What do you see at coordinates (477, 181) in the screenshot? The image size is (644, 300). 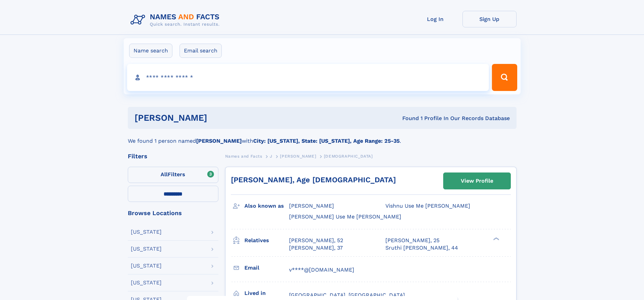 I see `div: View Profile` at bounding box center [477, 181].